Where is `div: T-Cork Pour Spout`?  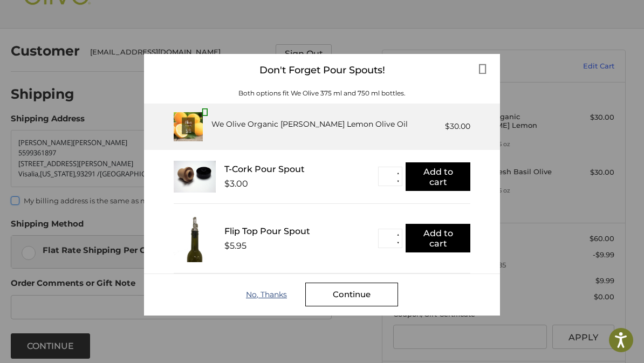 div: T-Cork Pour Spout is located at coordinates (301, 169).